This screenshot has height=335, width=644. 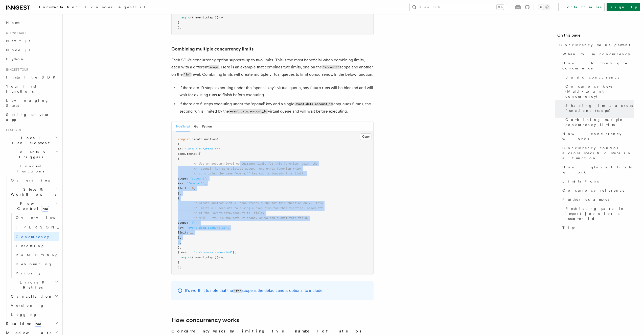 What do you see at coordinates (18, 41) in the screenshot?
I see `span: Next.js` at bounding box center [18, 41].